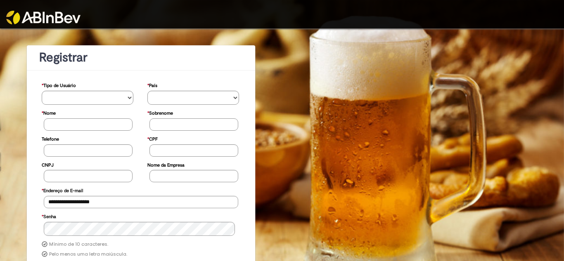  Describe the element at coordinates (166, 164) in the screenshot. I see `label: Nome da Empresa` at that location.